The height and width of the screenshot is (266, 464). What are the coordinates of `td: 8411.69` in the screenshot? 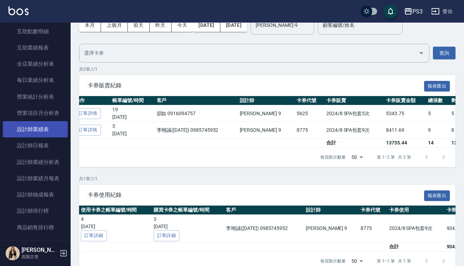 It's located at (405, 130).